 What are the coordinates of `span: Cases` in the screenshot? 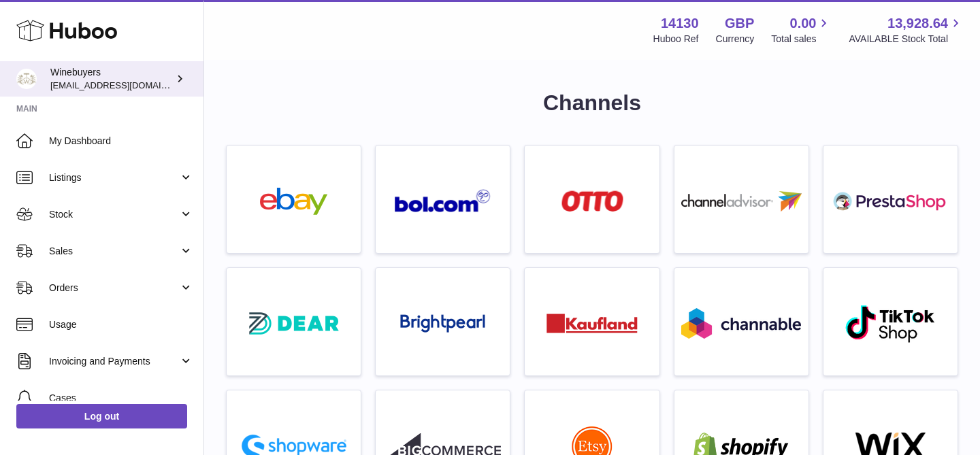 It's located at (121, 398).